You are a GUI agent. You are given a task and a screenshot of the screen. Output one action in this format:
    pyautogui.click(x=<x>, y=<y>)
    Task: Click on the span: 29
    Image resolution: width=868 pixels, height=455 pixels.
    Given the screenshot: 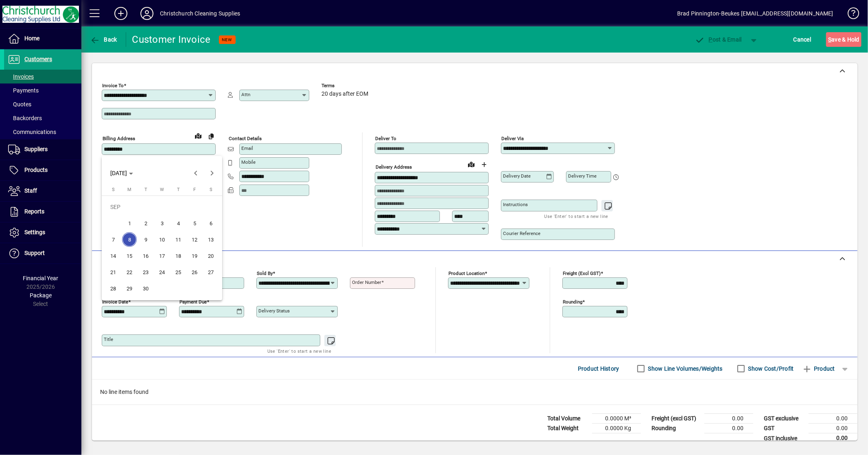 What is the action you would take?
    pyautogui.click(x=129, y=288)
    